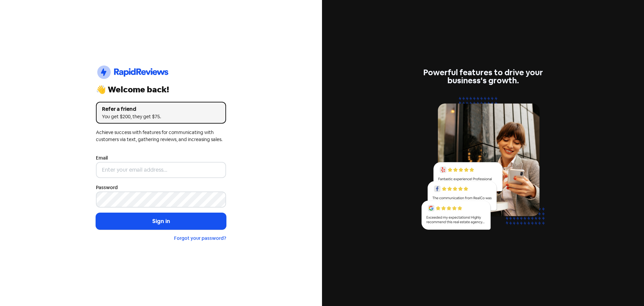 The width and height of the screenshot is (644, 306). I want to click on label: Email, so click(102, 158).